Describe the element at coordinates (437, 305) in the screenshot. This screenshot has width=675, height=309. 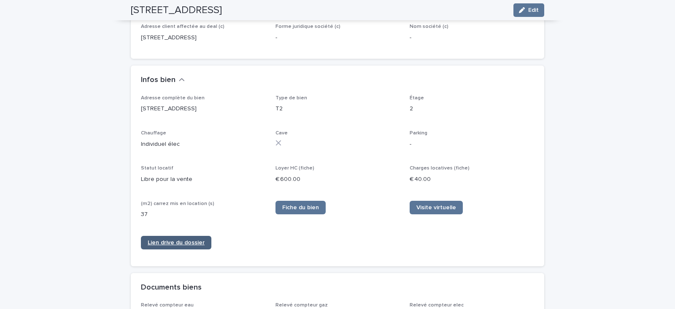
I see `span: Relevé compteur elec` at that location.